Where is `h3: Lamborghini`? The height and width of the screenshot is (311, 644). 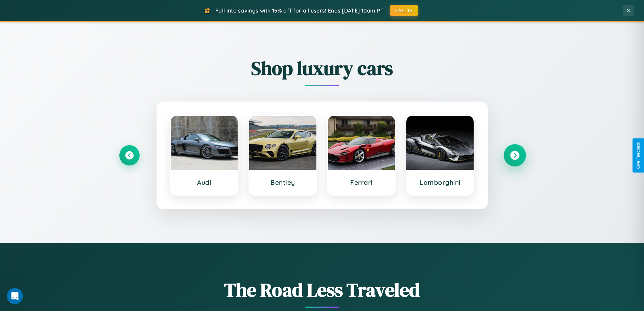
h3: Lamborghini is located at coordinates (440, 183).